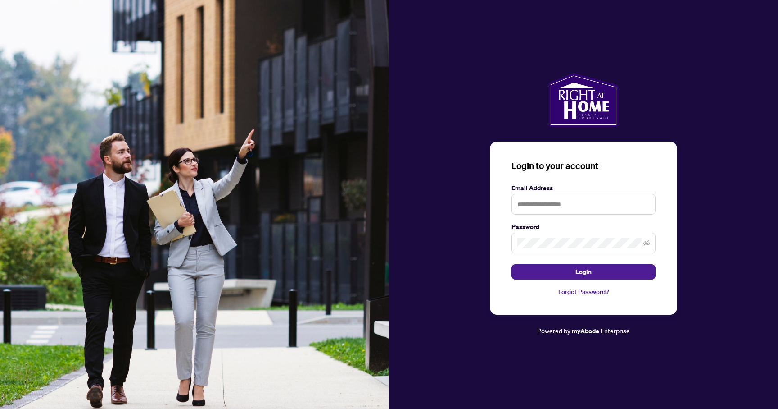 Image resolution: width=778 pixels, height=409 pixels. Describe the element at coordinates (586, 331) in the screenshot. I see `a: myAbode` at that location.